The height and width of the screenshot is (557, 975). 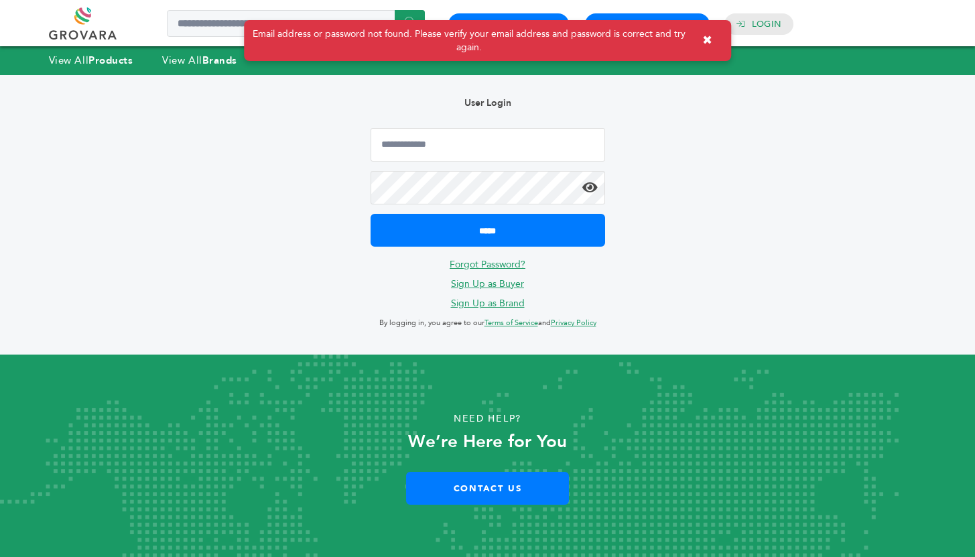 I want to click on a: View AllBrands, so click(x=200, y=60).